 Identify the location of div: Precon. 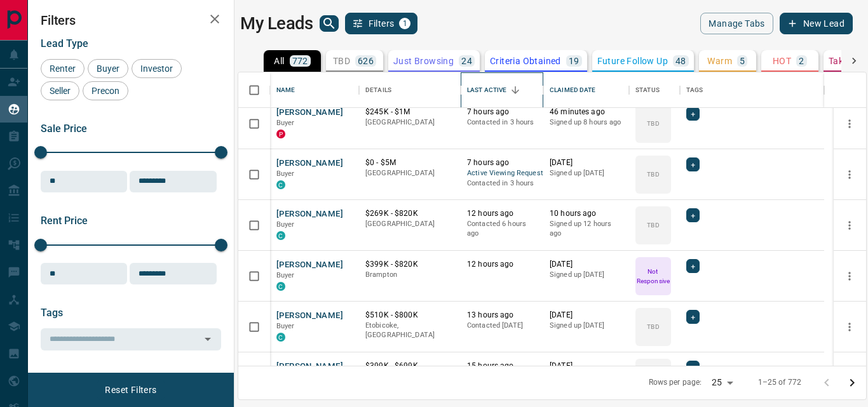
(106, 91).